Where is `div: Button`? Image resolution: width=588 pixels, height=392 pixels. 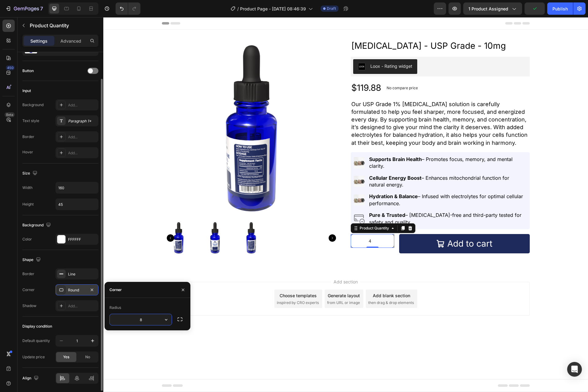
div: Button is located at coordinates (28, 71).